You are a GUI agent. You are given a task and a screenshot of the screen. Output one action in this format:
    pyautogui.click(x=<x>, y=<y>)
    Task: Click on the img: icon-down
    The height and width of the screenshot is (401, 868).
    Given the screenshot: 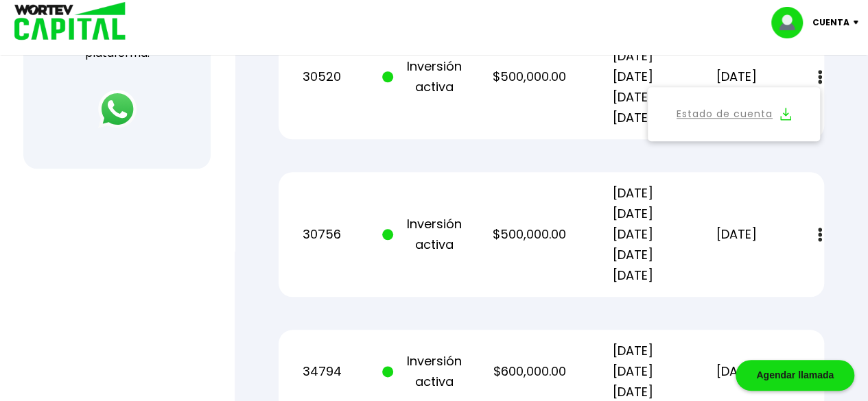 What is the action you would take?
    pyautogui.click(x=858, y=23)
    